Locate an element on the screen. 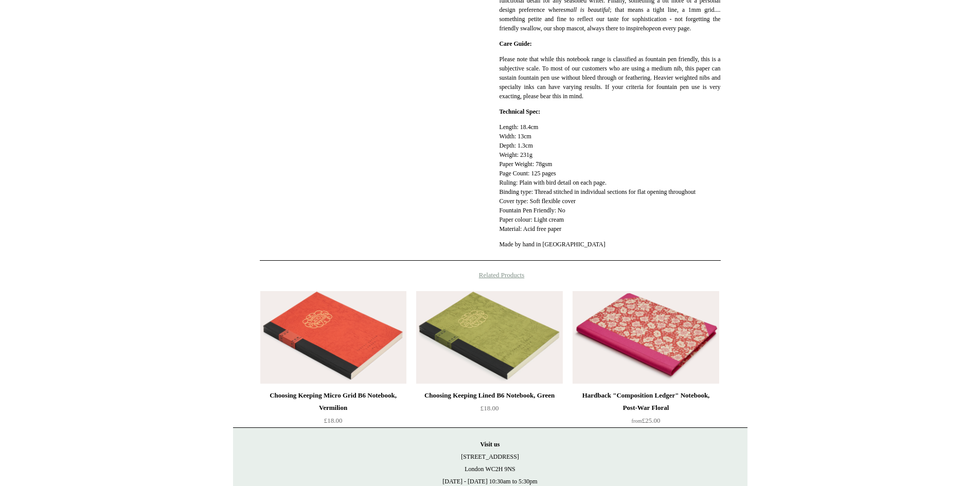 Image resolution: width=980 pixels, height=486 pixels. div: Hardback "Composition Ledger" Notebook, Post-War Floral is located at coordinates (646, 402).